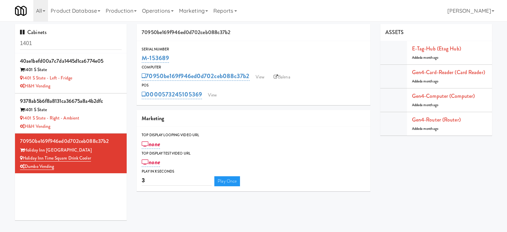 The height and width of the screenshot is (232, 507). I want to click on a: Balena, so click(282, 77).